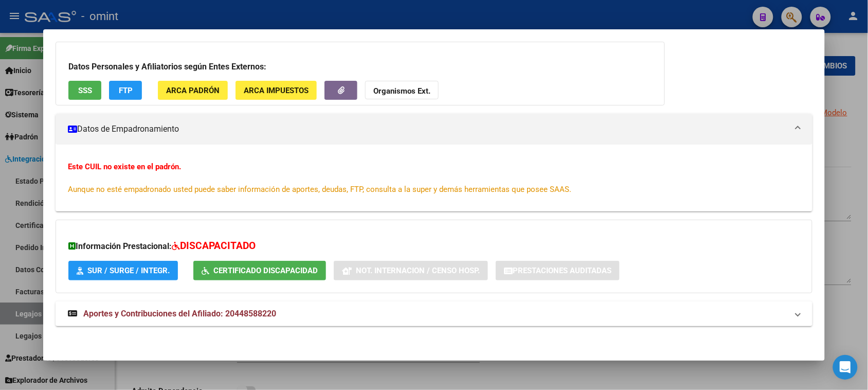 The height and width of the screenshot is (390, 868). What do you see at coordinates (402, 91) in the screenshot?
I see `strong: Organismos Ext.` at bounding box center [402, 91].